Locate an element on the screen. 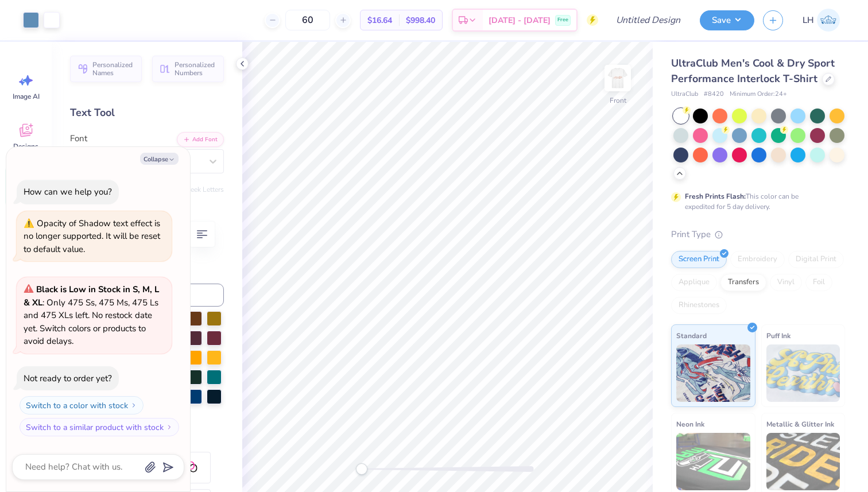  img: Front is located at coordinates (618, 78).